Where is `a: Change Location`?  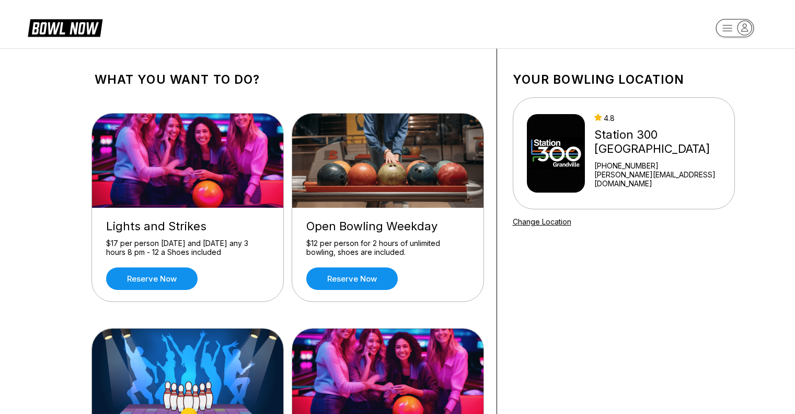
a: Change Location is located at coordinates (542, 221).